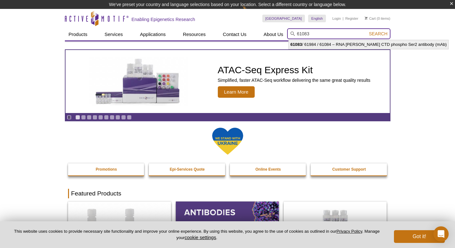 The image size is (455, 248). Describe the element at coordinates (236, 92) in the screenshot. I see `span: Learn More` at that location.